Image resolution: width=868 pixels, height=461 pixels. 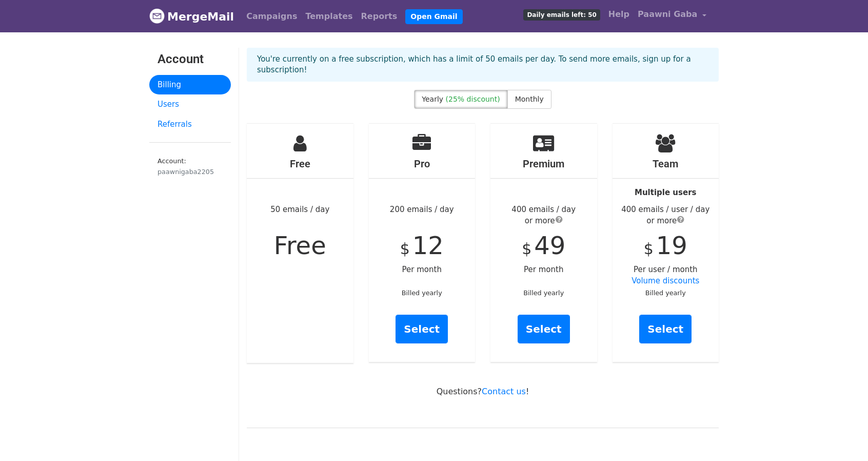 What do you see at coordinates (544, 215) in the screenshot?
I see `div: 400 emails / day or more` at bounding box center [544, 215].